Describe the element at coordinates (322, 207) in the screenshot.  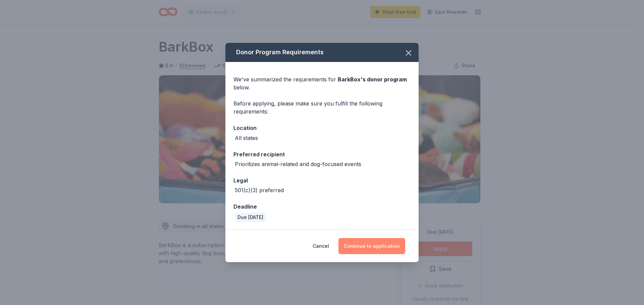
I see `div: Deadline` at that location.